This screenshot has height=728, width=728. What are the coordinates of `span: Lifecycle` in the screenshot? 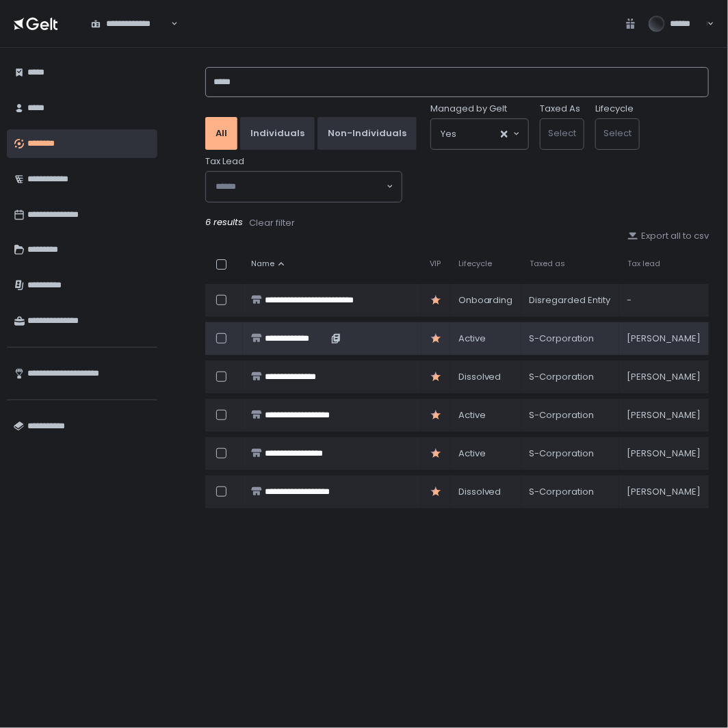 It's located at (475, 263).